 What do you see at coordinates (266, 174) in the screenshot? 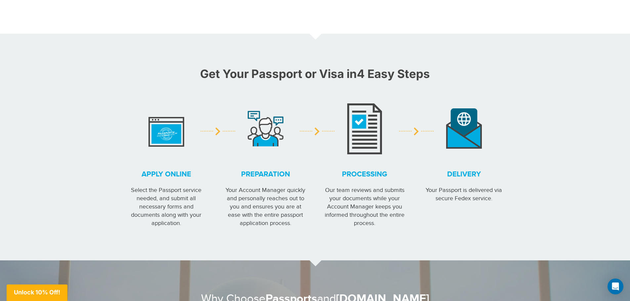
I see `strong: Preparation` at bounding box center [266, 174].